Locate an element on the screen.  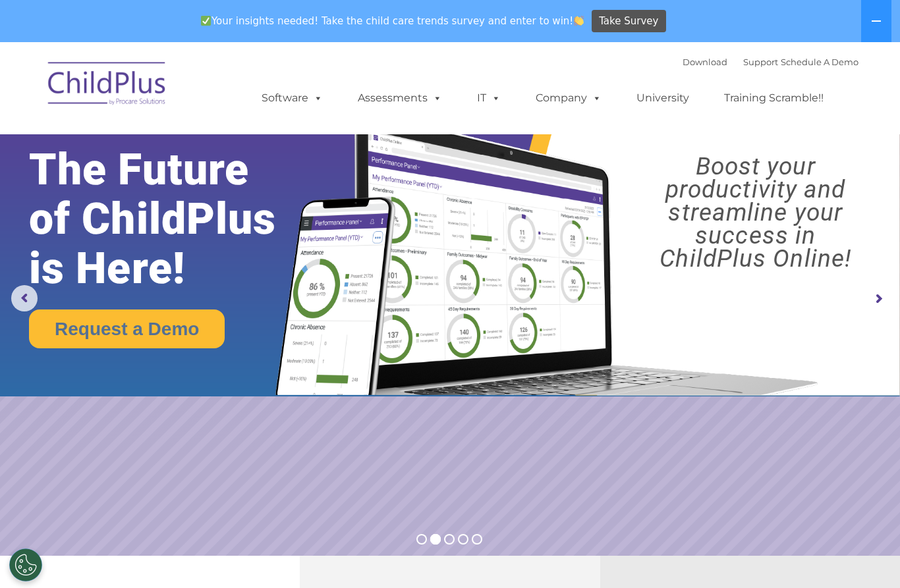
rs-layer: The Future of ChildPlus is Here! is located at coordinates (173, 219).